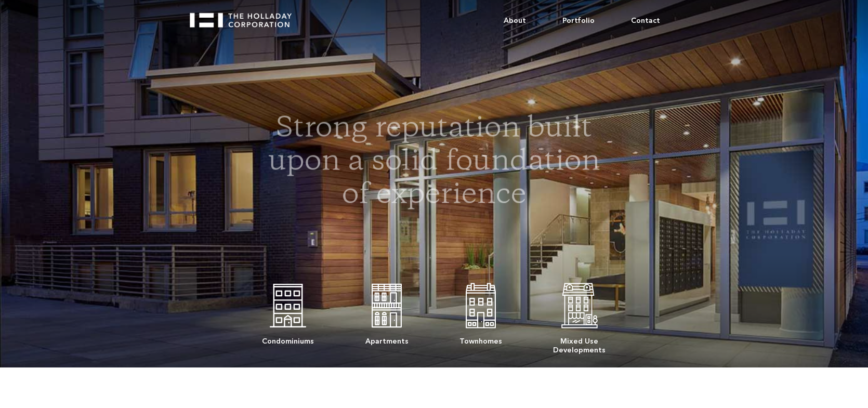 The width and height of the screenshot is (868, 408). I want to click on a: Portfolio, so click(579, 21).